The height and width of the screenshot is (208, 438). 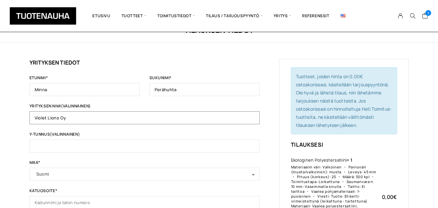 I want to click on a: Cart, so click(x=425, y=17).